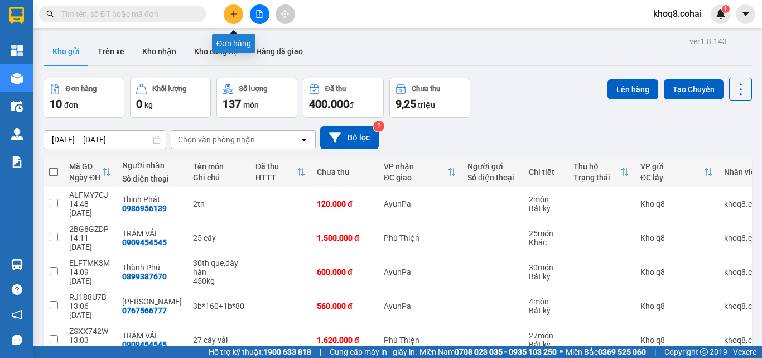  I want to click on span: caret-down, so click(746, 14).